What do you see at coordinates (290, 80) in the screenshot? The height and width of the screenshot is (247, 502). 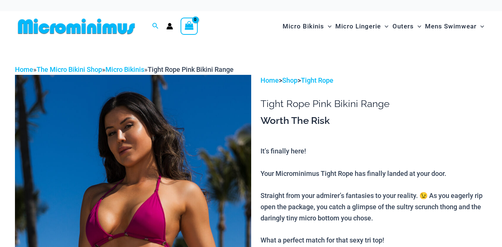 I see `a: Shop` at bounding box center [290, 80].